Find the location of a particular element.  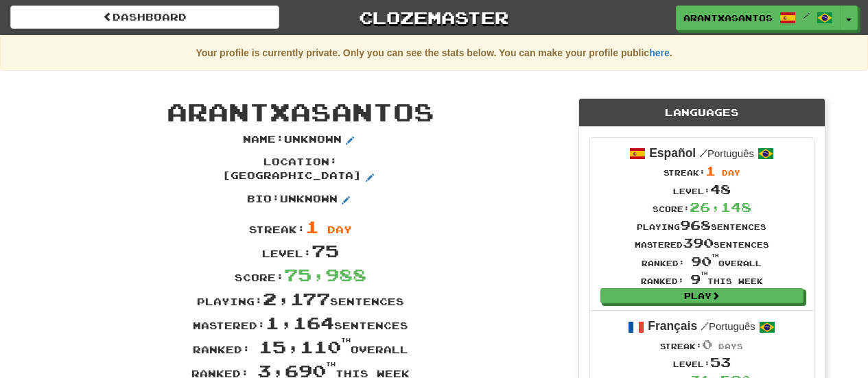

div: Mastered sentences is located at coordinates (702, 243).